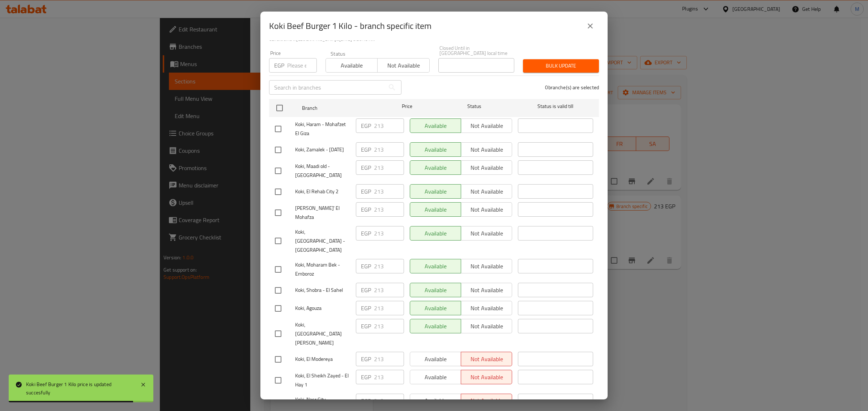  What do you see at coordinates (572, 87) in the screenshot?
I see `p: 0 branche(s) are selected` at bounding box center [572, 87].